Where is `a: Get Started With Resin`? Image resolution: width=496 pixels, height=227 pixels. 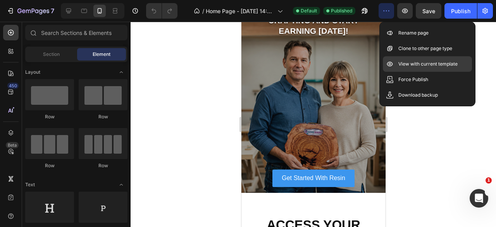 a: Get Started With Resin is located at coordinates (72, 156).